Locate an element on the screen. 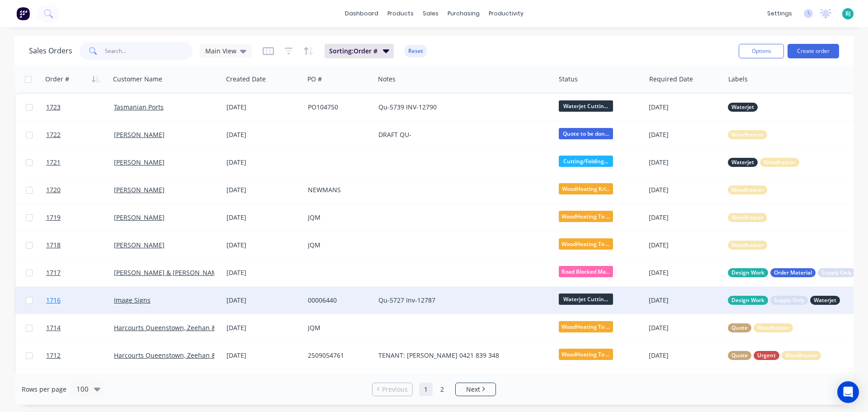  div: productivity is located at coordinates (506, 14).